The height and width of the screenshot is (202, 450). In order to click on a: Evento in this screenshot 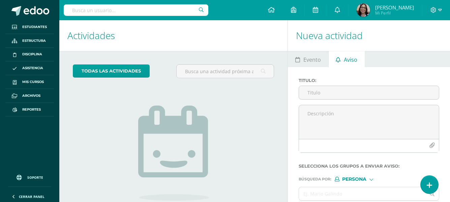, I will do `click(308, 59)`.